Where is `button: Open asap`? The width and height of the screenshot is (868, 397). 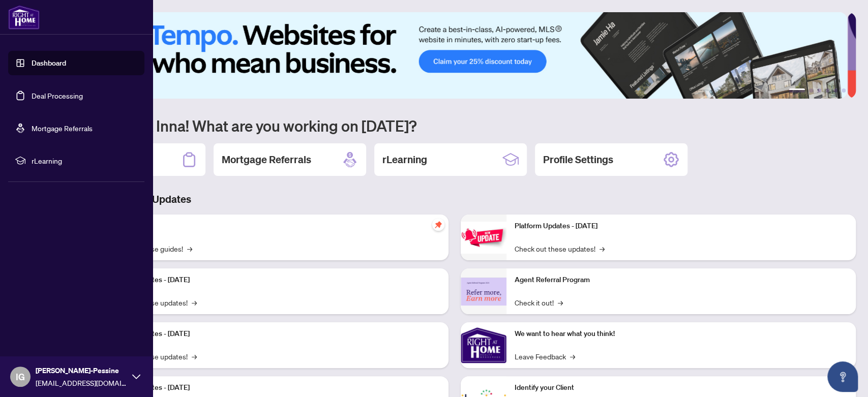 button: Open asap is located at coordinates (843, 377).